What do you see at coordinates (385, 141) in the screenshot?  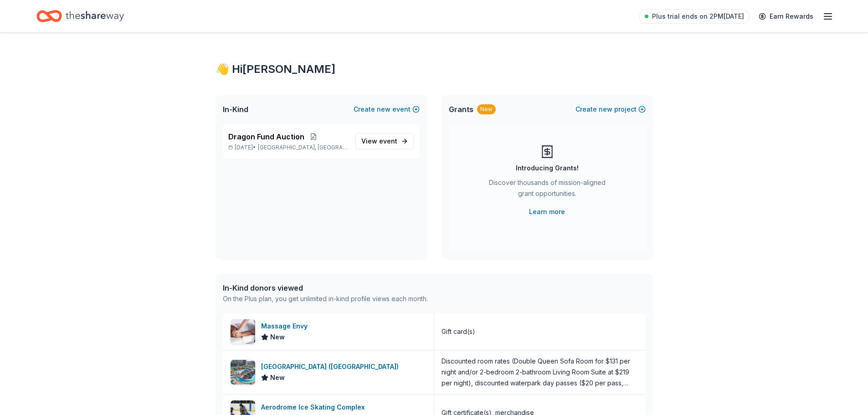 I see `a: View event` at bounding box center [385, 141].